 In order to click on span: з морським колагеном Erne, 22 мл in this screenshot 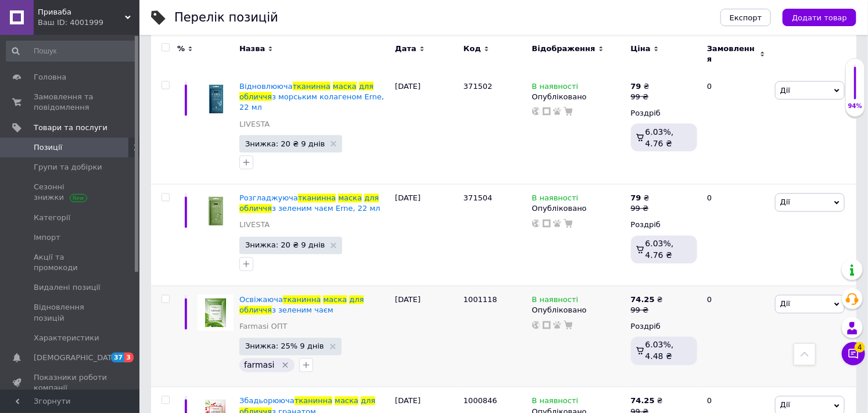, I will do `click(312, 102)`.